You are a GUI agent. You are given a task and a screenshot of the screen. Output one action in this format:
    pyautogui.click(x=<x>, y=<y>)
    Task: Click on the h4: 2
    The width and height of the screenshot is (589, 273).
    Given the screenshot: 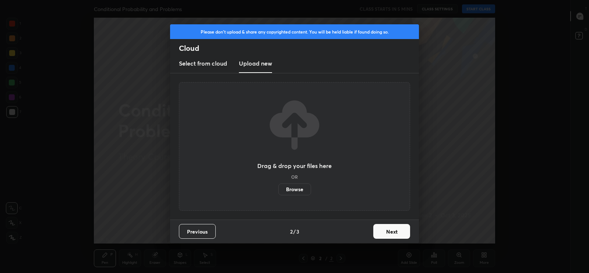 What is the action you would take?
    pyautogui.click(x=291, y=231)
    